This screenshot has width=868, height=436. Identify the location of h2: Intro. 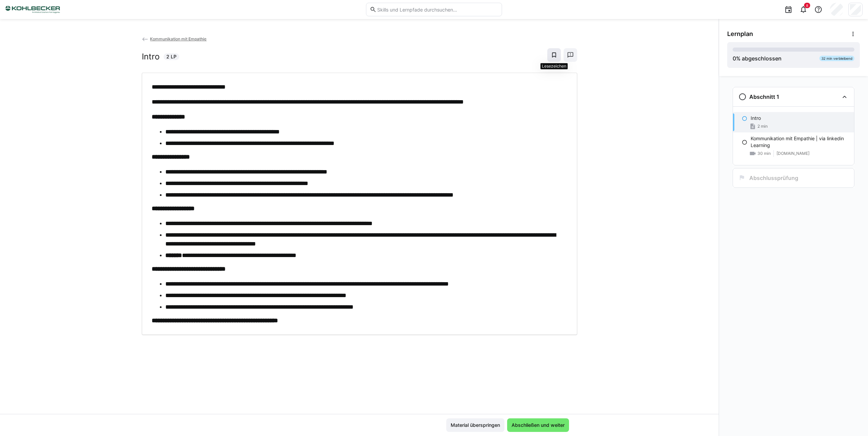
(150, 57).